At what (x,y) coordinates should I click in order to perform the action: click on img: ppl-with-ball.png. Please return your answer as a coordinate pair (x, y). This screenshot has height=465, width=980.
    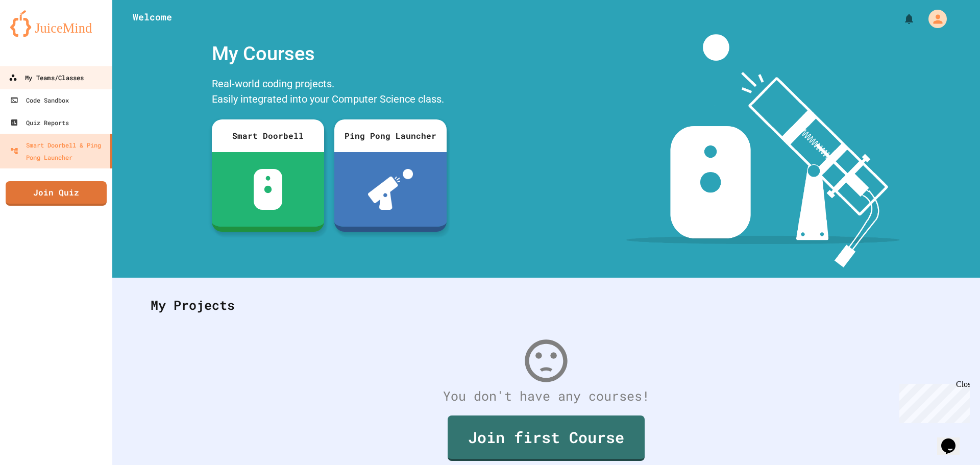
    Looking at the image, I should click on (391, 190).